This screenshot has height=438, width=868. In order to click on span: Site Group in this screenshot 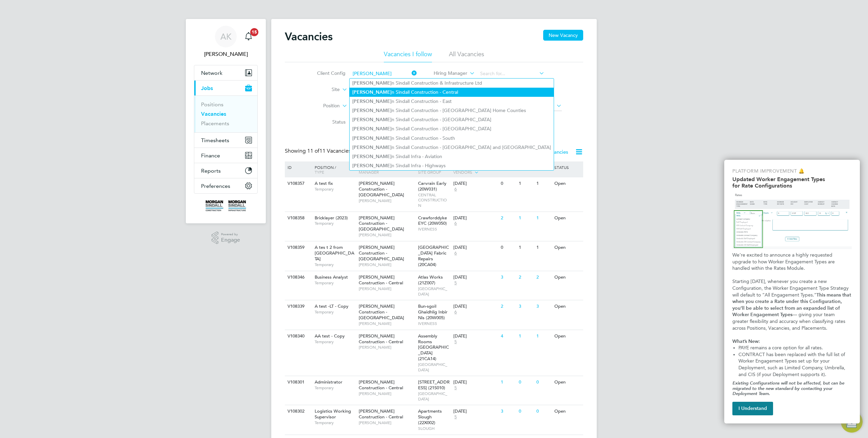, I will do `click(430, 172)`.